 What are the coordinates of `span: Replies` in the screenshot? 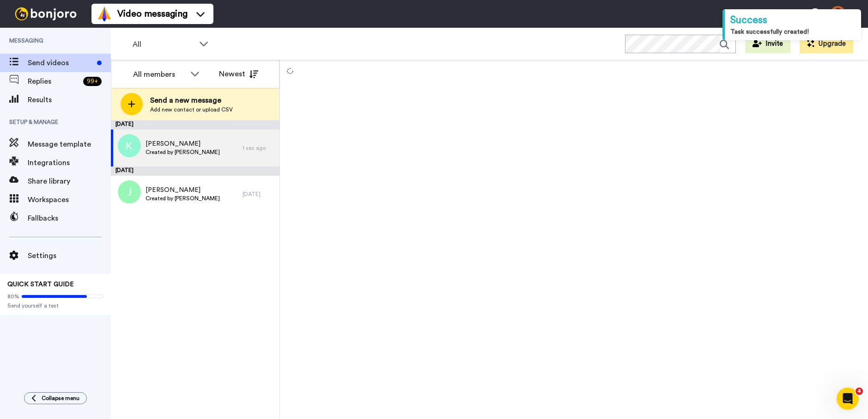 It's located at (54, 81).